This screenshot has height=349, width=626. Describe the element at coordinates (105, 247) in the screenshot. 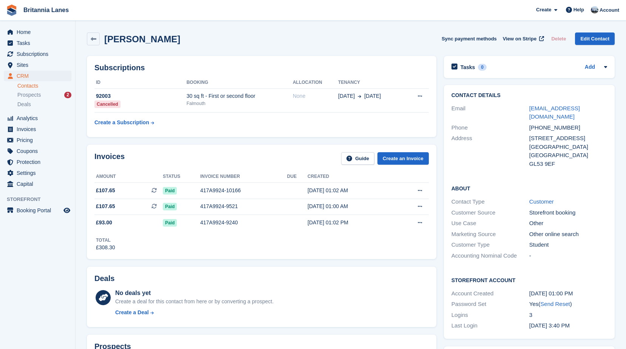

I see `div: £308.30` at that location.